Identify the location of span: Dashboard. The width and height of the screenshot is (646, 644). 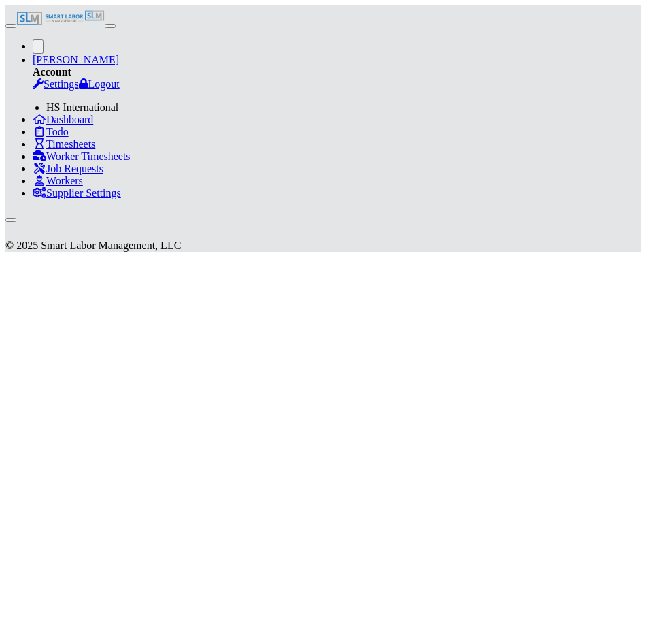
(70, 119).